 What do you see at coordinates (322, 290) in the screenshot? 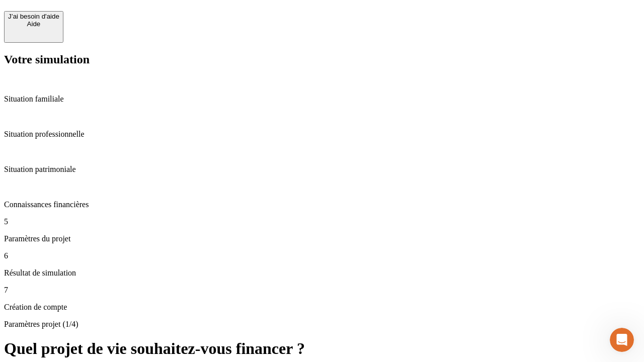
I see `p: 7` at bounding box center [322, 290].